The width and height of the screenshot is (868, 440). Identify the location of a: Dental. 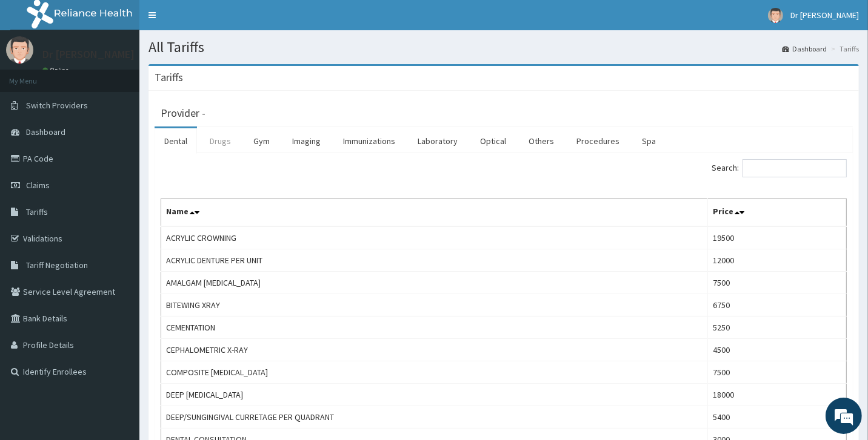
(175, 141).